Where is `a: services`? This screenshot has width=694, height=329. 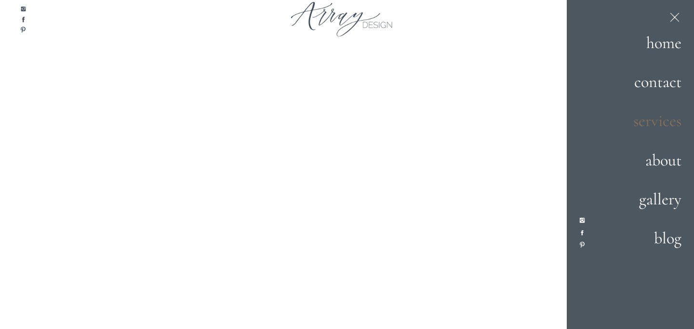
a: services is located at coordinates (647, 122).